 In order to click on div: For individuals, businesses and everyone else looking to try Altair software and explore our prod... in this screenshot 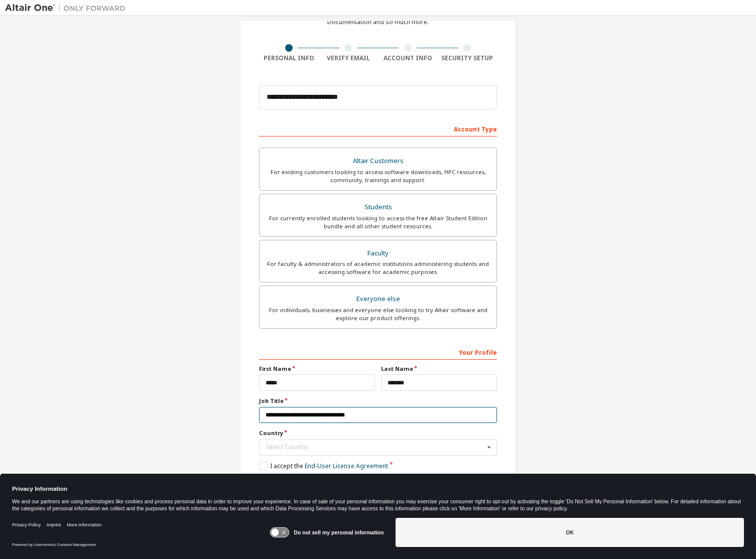, I will do `click(378, 314)`.